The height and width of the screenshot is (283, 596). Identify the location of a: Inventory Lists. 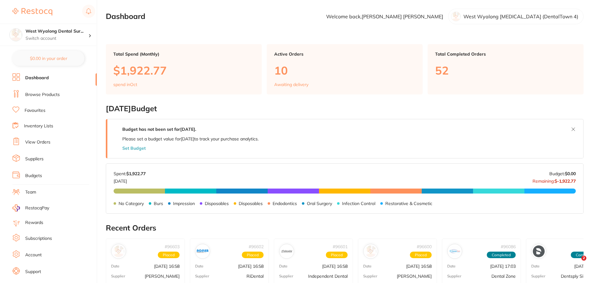
(39, 126).